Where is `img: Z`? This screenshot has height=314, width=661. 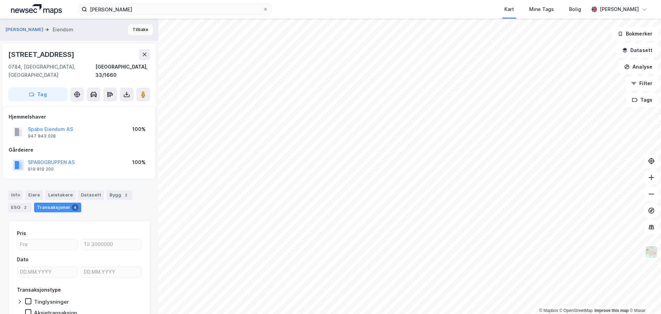 img: Z is located at coordinates (652, 252).